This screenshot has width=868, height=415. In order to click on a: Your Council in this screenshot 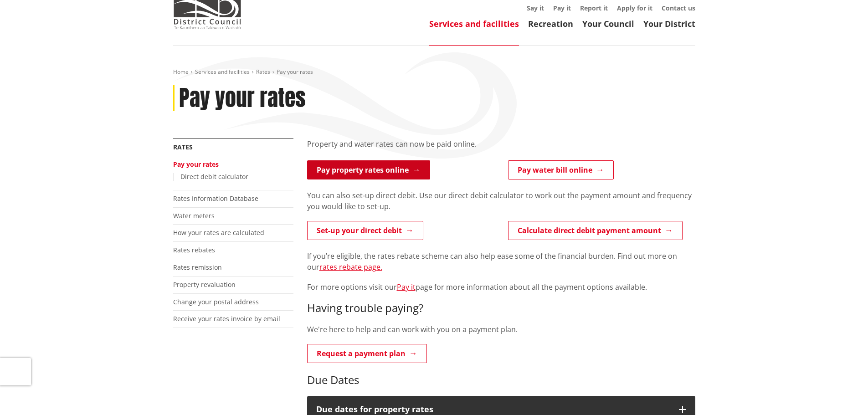, I will do `click(608, 24)`.